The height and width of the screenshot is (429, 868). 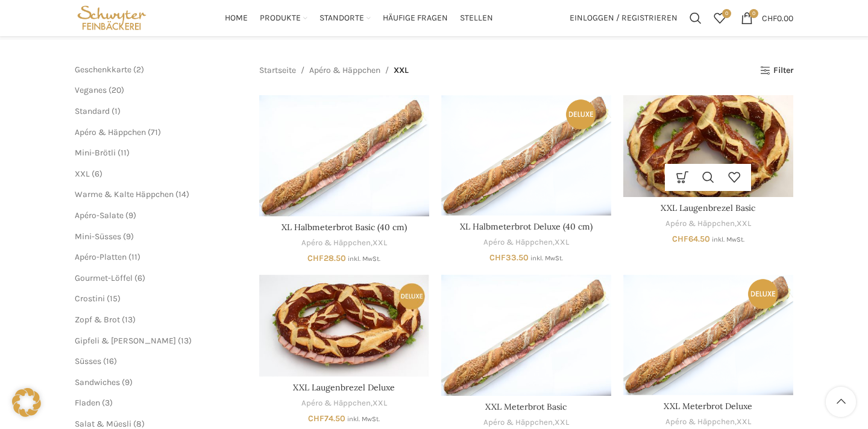 What do you see at coordinates (97, 319) in the screenshot?
I see `span: Zopf & Brot` at bounding box center [97, 319].